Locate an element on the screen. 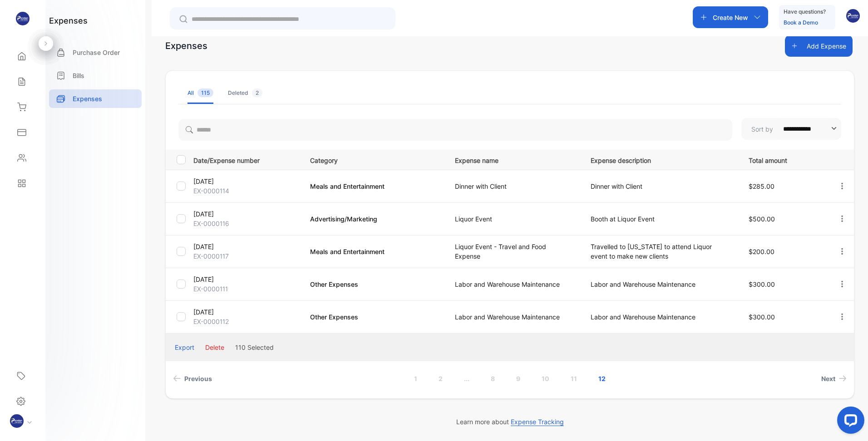 This screenshot has width=868, height=441. a: Page 9 is located at coordinates (518, 379).